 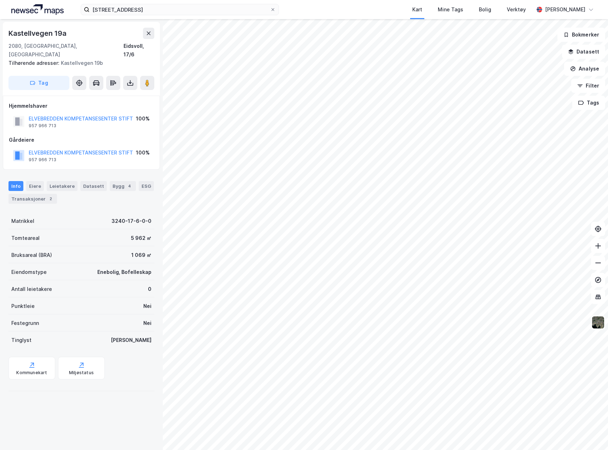 I want to click on div: Kart, so click(x=417, y=10).